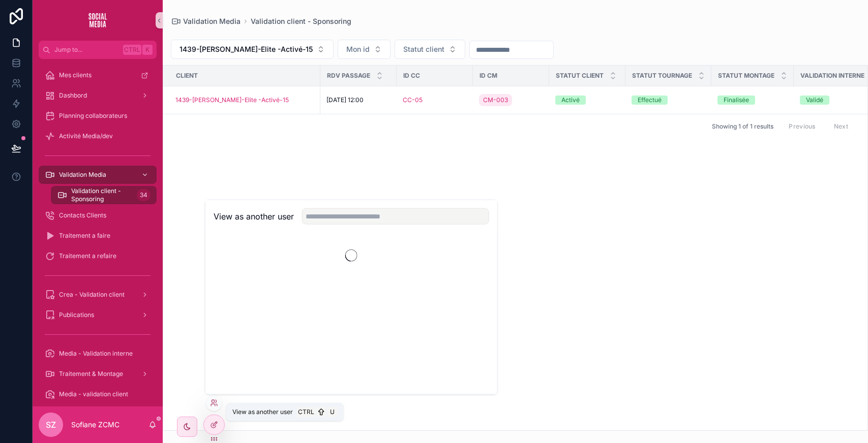  Describe the element at coordinates (86, 49) in the screenshot. I see `span: Jump to...` at that location.